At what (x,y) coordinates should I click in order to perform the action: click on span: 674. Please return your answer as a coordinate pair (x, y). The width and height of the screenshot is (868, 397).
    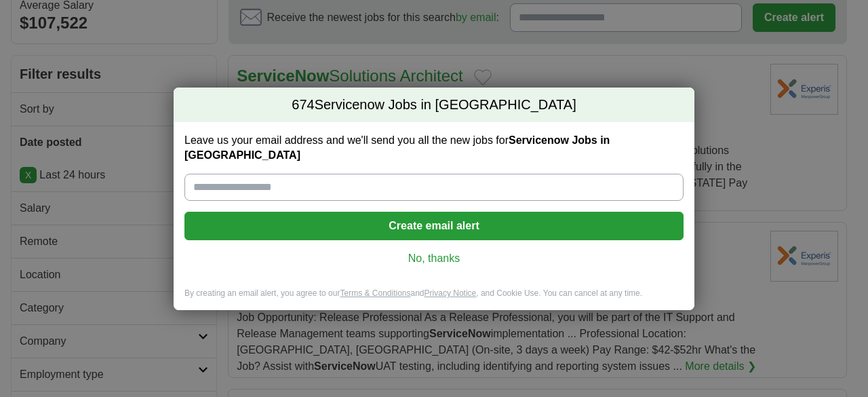
    Looking at the image, I should click on (303, 105).